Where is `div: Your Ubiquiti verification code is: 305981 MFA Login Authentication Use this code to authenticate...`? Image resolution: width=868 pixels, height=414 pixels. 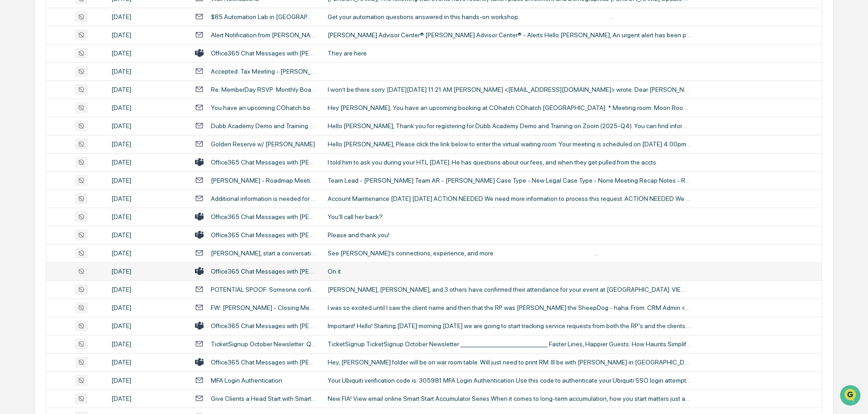 div: Your Ubiquiti verification code is: 305981 MFA Login Authentication Use this code to authenticate... is located at coordinates (510, 380).